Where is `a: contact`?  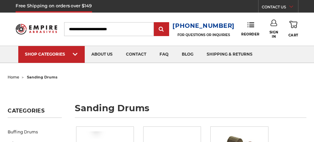 a: contact is located at coordinates (136, 54).